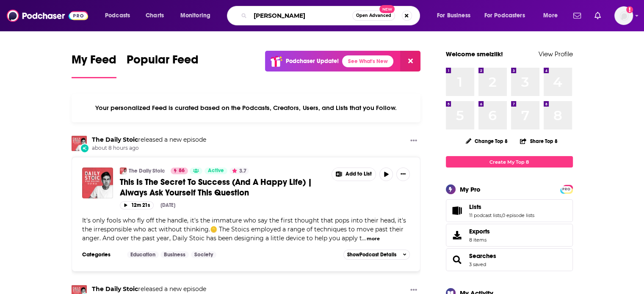 The image size is (644, 294). Describe the element at coordinates (556, 54) in the screenshot. I see `a: View Profile` at that location.